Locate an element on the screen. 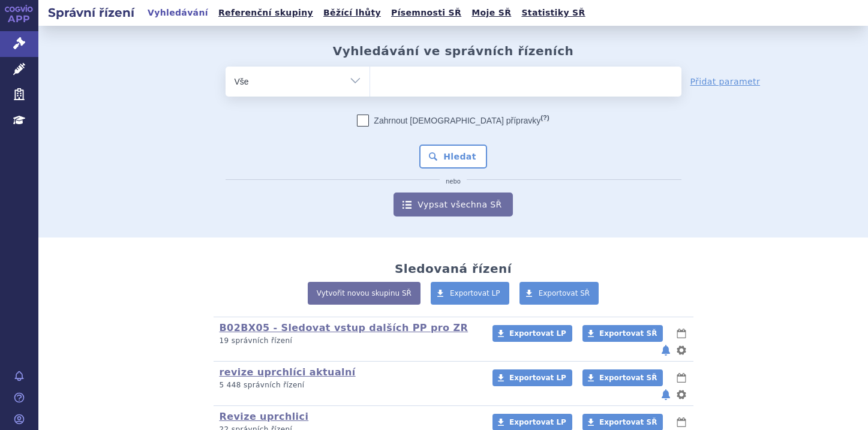  a: Vytvořit novou skupinu SŘ is located at coordinates (364, 293).